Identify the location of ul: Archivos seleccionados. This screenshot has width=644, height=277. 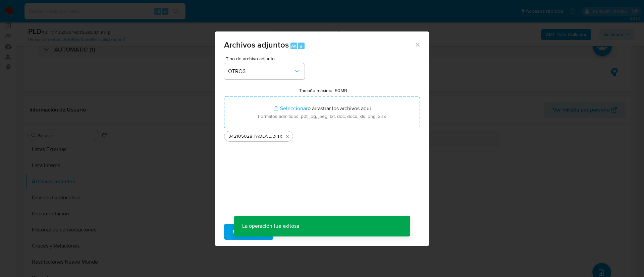
(322, 135).